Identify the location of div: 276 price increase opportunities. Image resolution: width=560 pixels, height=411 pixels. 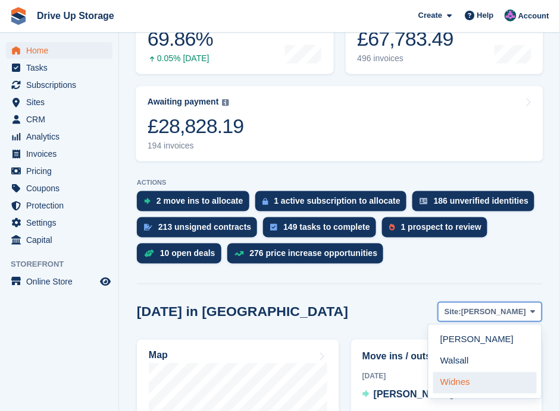
(313, 254).